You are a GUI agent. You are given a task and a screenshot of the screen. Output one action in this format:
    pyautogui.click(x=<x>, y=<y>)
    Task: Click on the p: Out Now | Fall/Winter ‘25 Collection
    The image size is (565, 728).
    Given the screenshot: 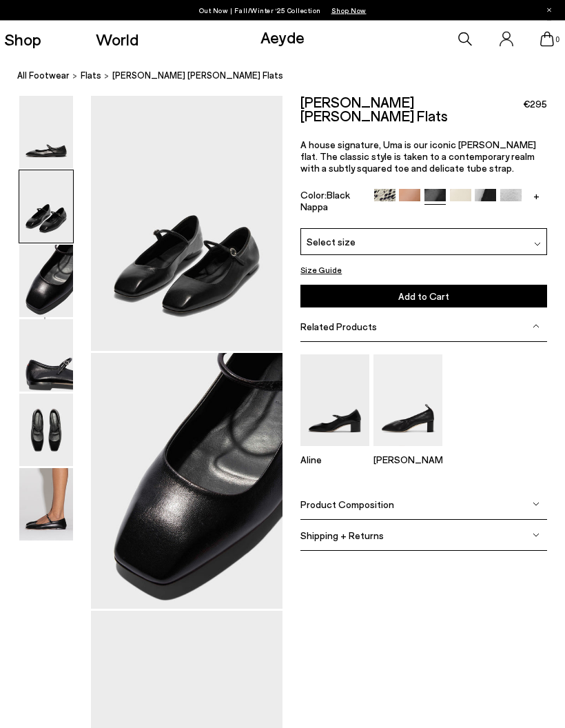 What is the action you would take?
    pyautogui.click(x=282, y=10)
    